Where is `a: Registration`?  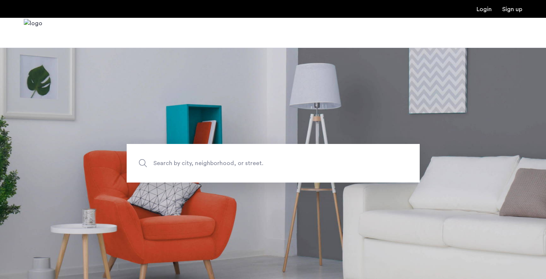 a: Registration is located at coordinates (512, 9).